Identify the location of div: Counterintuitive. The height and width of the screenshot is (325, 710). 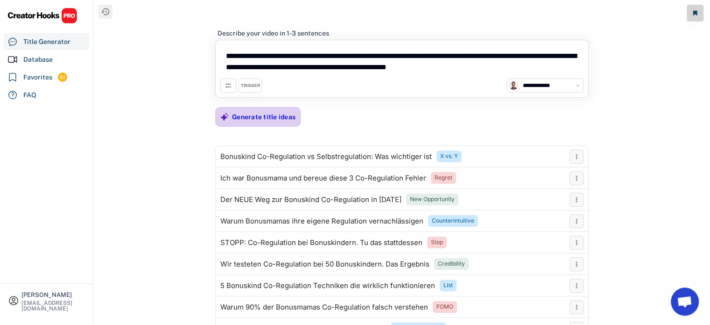
(453, 220).